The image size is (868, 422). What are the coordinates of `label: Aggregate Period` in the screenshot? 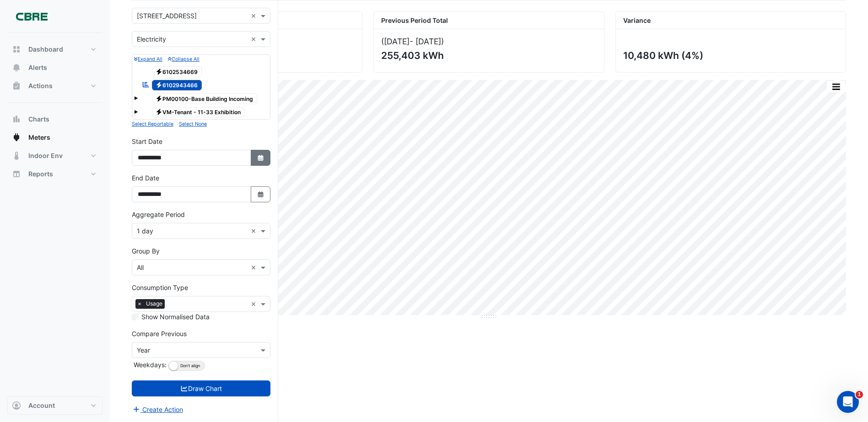 It's located at (158, 215).